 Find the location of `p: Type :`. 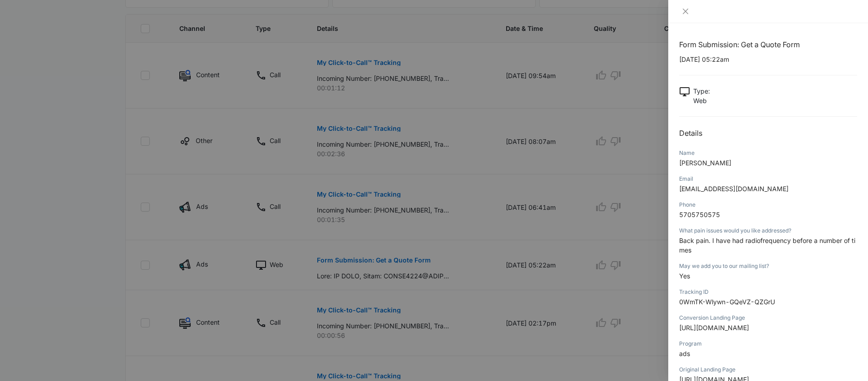

p: Type : is located at coordinates (702, 91).